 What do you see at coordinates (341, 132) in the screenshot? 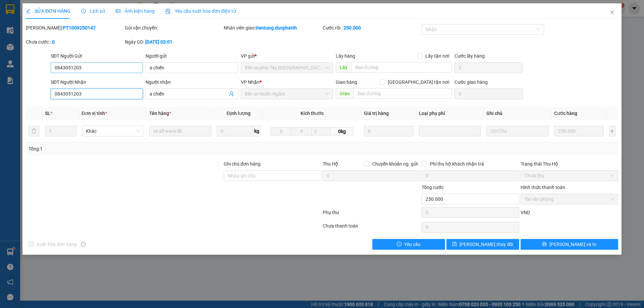
I see `span: 0kg` at bounding box center [341, 132].